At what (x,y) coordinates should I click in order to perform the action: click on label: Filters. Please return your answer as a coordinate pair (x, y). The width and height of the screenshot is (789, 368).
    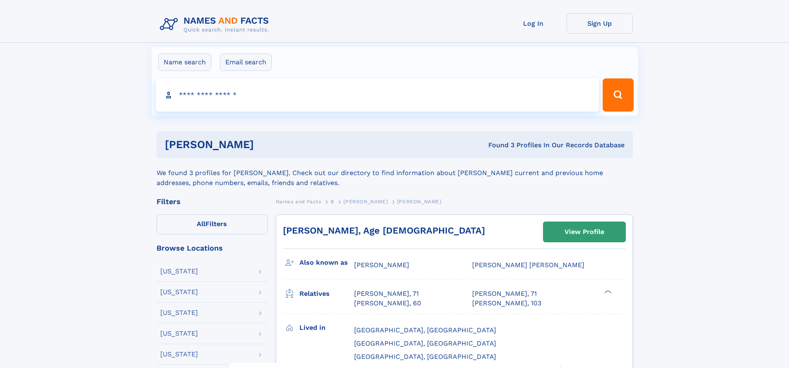
    Looking at the image, I should click on (212, 224).